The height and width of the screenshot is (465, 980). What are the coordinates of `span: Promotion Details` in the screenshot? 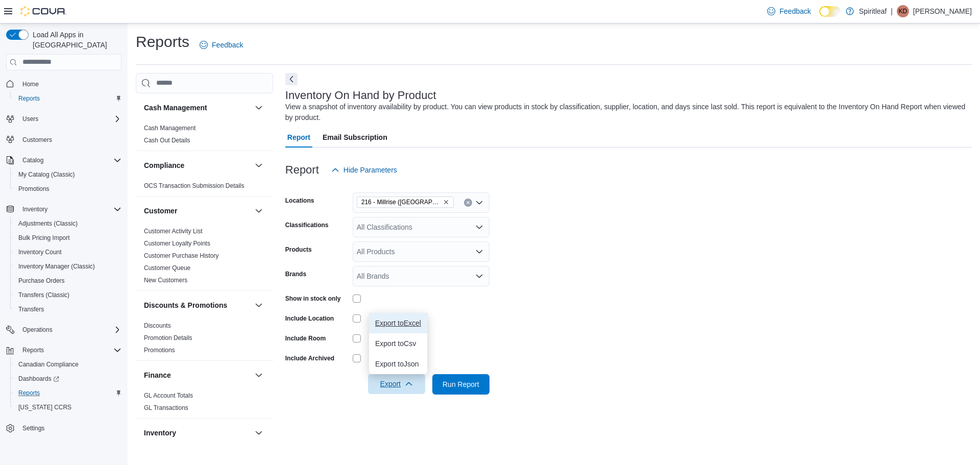 It's located at (168, 338).